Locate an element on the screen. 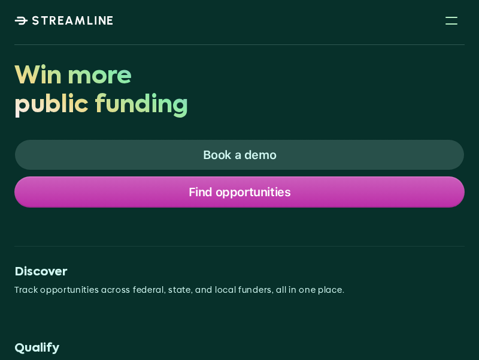  a: Book a demo is located at coordinates (240, 155).